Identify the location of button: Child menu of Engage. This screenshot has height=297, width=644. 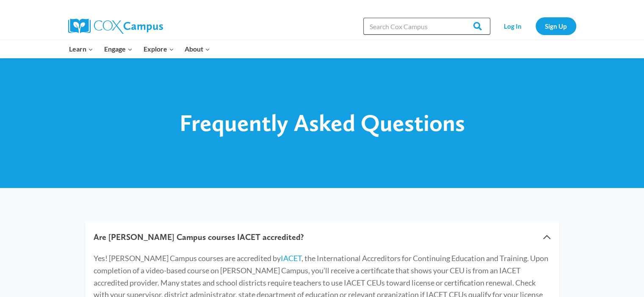
(118, 49).